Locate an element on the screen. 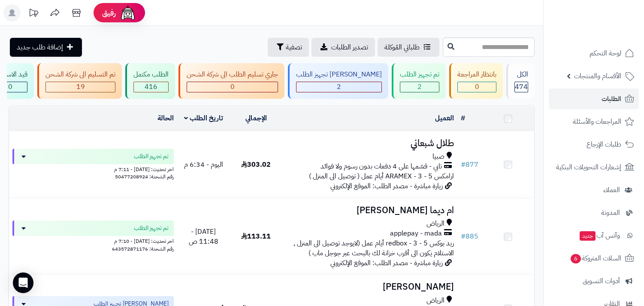 The image size is (644, 306). span: 474 is located at coordinates (522, 87).